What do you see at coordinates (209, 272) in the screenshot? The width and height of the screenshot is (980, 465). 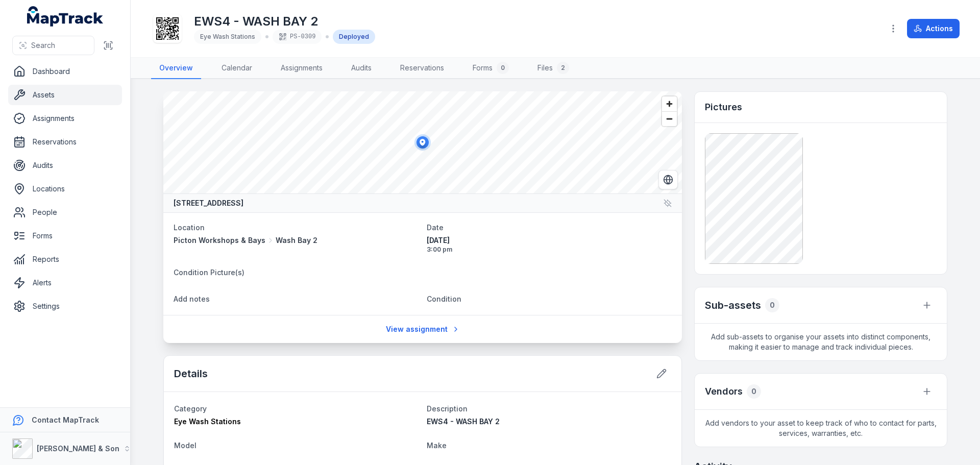 I see `span: Condition Picture(s)` at bounding box center [209, 272].